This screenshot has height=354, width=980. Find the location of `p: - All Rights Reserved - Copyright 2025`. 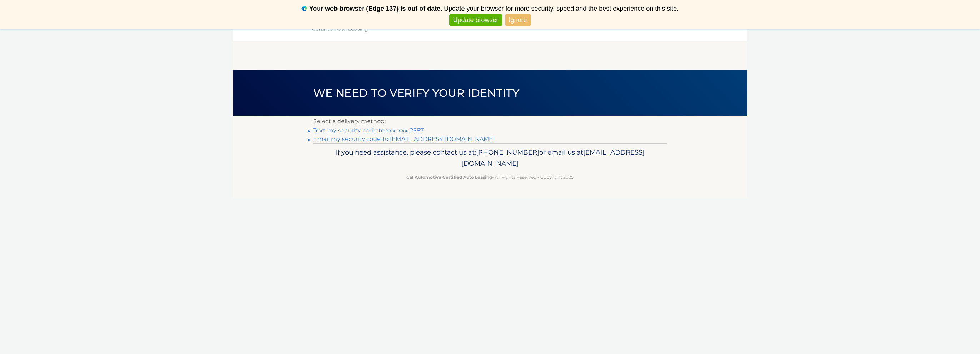

p: - All Rights Reserved - Copyright 2025 is located at coordinates (490, 177).